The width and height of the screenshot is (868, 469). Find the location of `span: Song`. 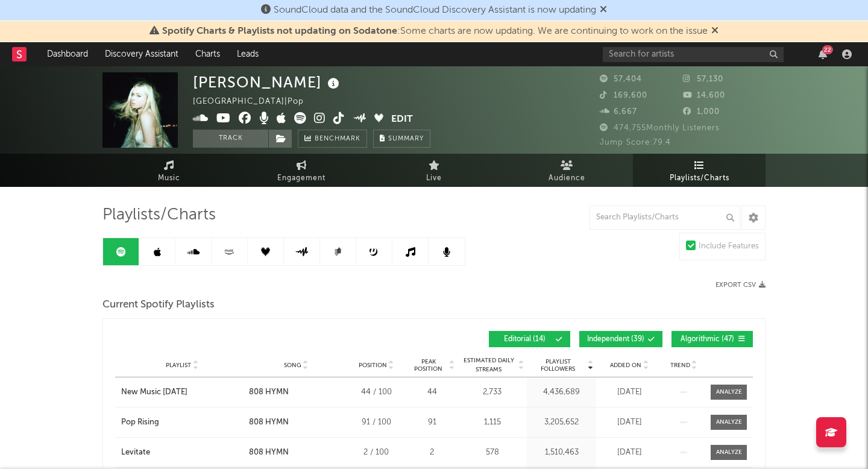

span: Song is located at coordinates (292, 365).